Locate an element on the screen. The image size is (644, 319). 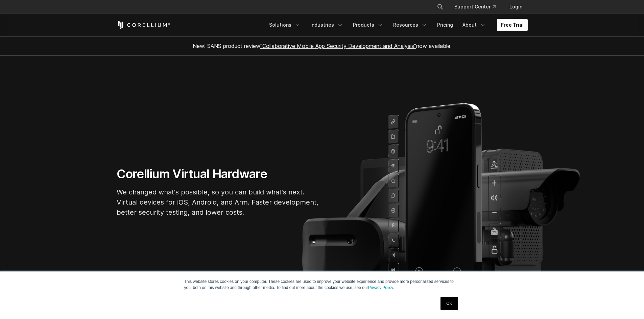
a: "Collaborative Mobile App Security Development and Analysis" is located at coordinates (338, 46).